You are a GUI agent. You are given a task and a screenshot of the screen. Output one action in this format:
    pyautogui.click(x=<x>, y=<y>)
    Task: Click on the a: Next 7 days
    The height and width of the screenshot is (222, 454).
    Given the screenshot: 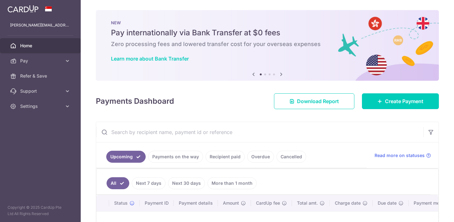 What is the action you would take?
    pyautogui.click(x=148, y=183)
    